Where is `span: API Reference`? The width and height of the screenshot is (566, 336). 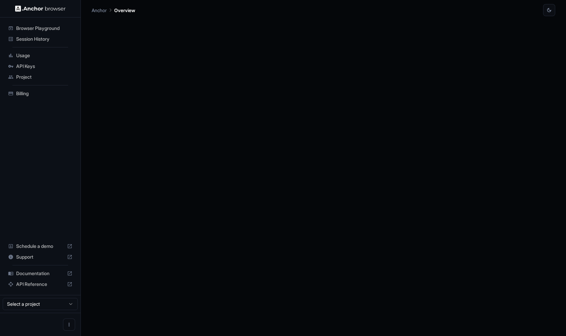 span: API Reference is located at coordinates (40, 285).